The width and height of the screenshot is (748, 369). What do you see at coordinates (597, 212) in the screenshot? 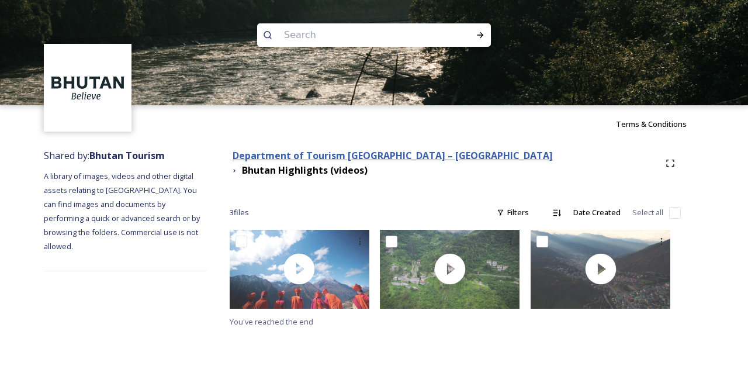
I see `div: Date Created` at bounding box center [597, 212].